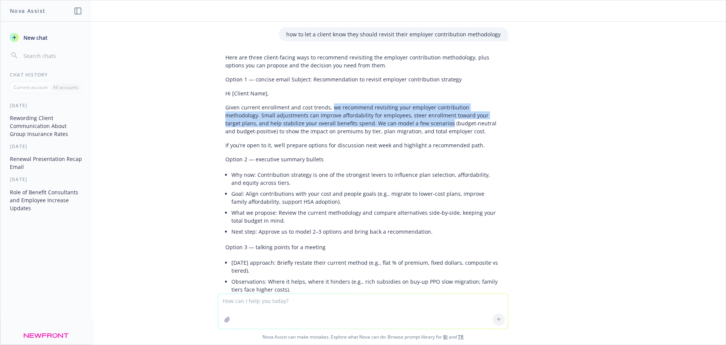 The height and width of the screenshot is (345, 726). What do you see at coordinates (363, 247) in the screenshot?
I see `p: Option 3 — talking points for a meeting` at bounding box center [363, 247].